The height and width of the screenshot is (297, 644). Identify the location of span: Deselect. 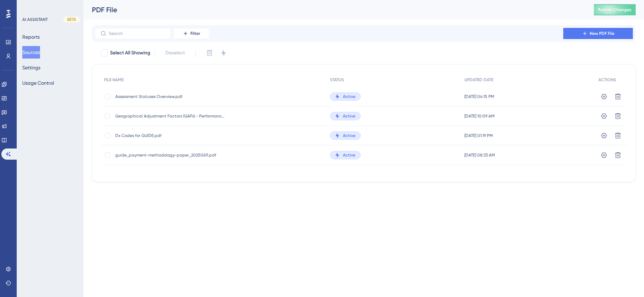
(175, 53).